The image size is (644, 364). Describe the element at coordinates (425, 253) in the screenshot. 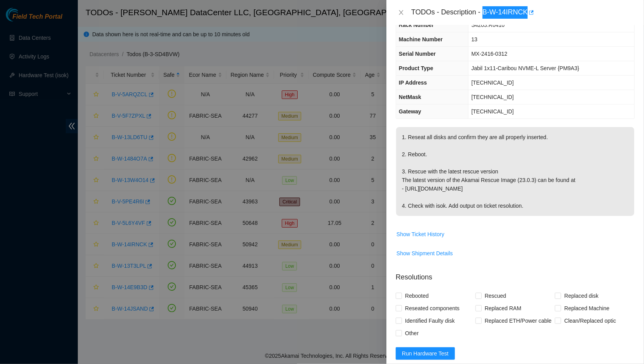

I see `span: Show Shipment Details` at that location.